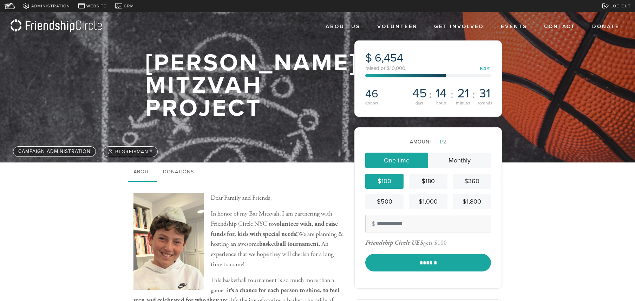  What do you see at coordinates (389, 58) in the screenshot?
I see `span: 6,454` at bounding box center [389, 58].